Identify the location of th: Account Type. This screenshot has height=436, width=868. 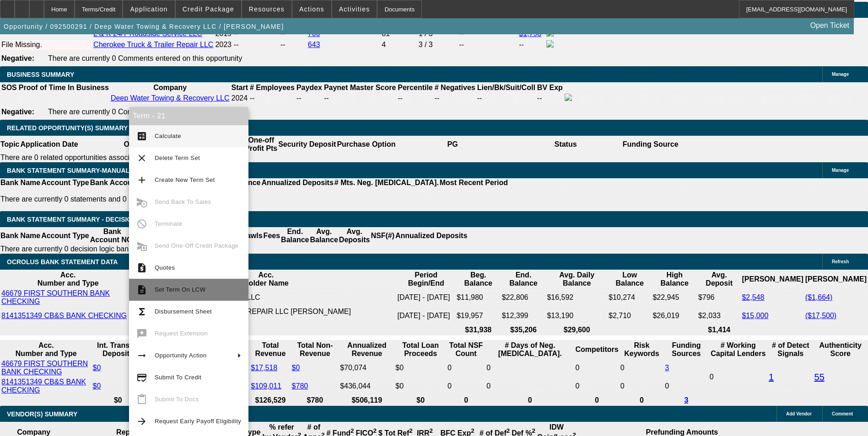
(65, 183).